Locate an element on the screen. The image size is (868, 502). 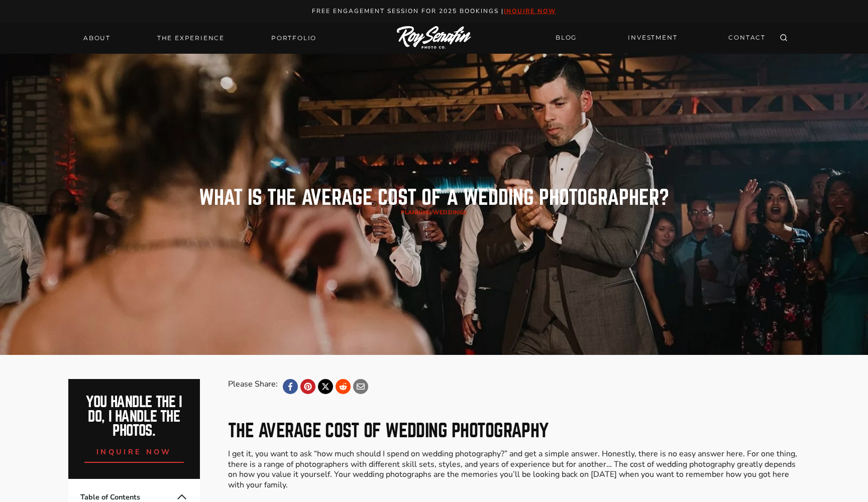
a: Portfolio is located at coordinates (294, 38).